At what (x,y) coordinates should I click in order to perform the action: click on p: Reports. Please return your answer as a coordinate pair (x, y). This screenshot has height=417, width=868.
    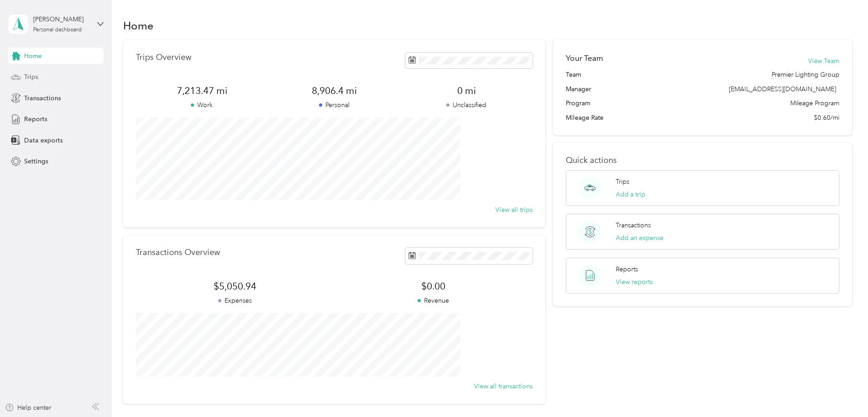
    Looking at the image, I should click on (626, 269).